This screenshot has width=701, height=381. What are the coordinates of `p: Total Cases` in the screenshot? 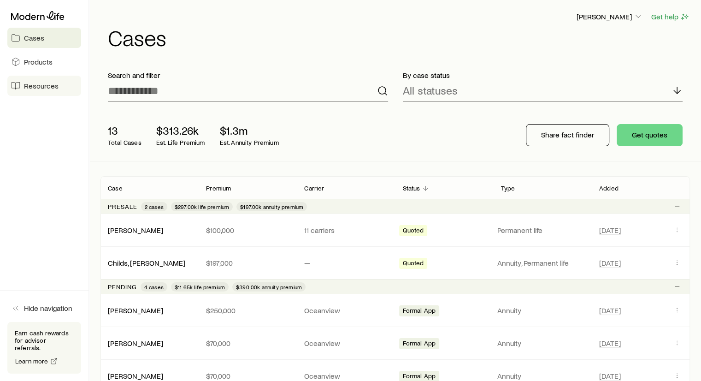 It's located at (124, 142).